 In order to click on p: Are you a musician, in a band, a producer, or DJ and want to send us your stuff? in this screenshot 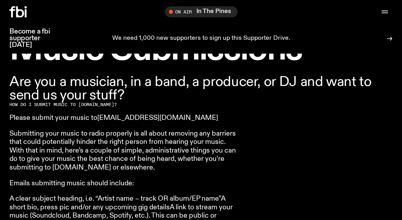, I will do `click(201, 89)`.